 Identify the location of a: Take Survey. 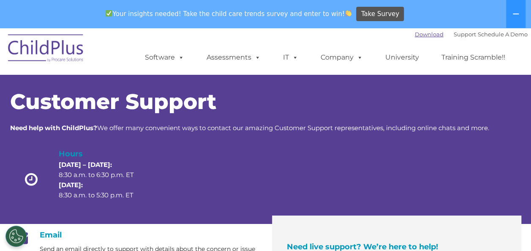
(380, 14).